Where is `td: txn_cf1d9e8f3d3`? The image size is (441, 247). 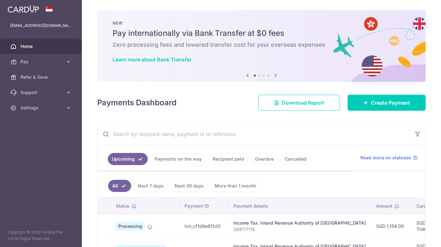
td: txn_cf1d9e8f3d3 is located at coordinates (204, 226).